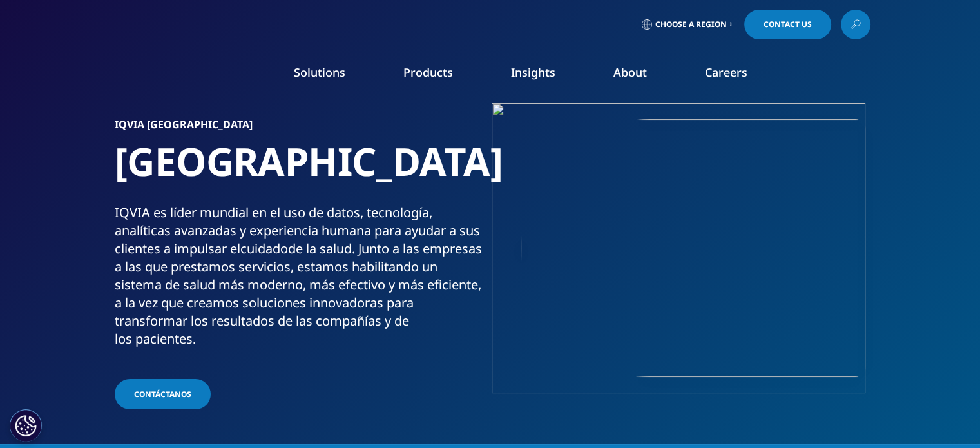  What do you see at coordinates (299, 280) in the screenshot?
I see `p: IQVIA es líder mundial en el uso de datos, tecnología, analíticas avanzadas y experiencia humana ...` at bounding box center [299, 280].